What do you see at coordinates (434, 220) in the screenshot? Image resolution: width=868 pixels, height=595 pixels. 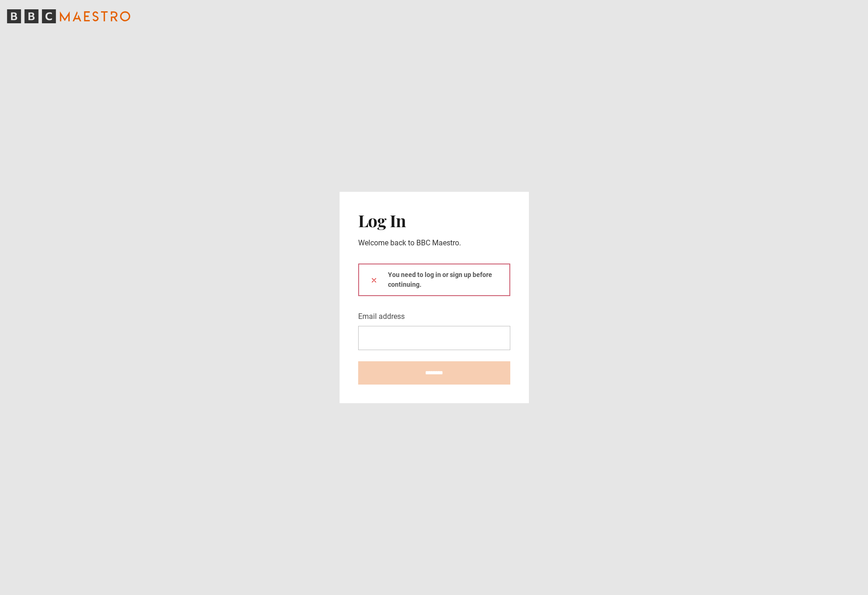 I see `h2: Log In` at bounding box center [434, 220].